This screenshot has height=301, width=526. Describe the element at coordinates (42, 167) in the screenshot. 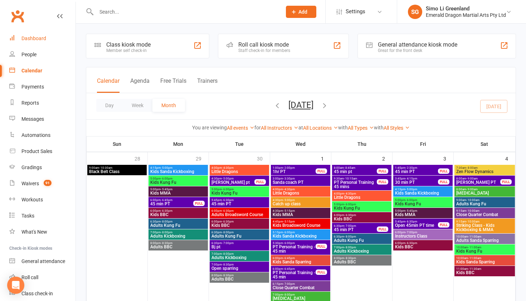

I see `a: Gradings` at that location.